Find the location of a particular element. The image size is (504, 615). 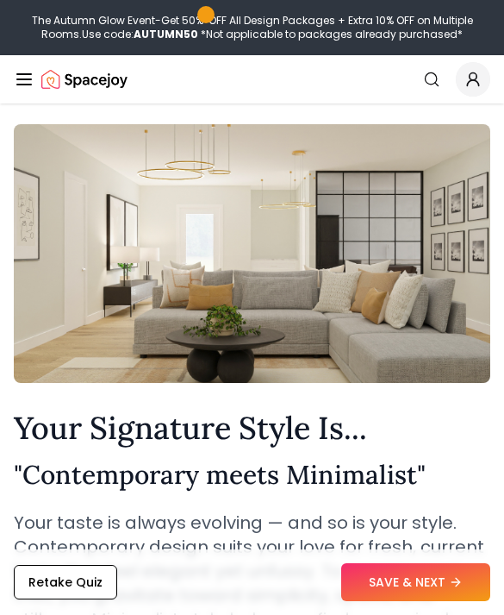

h1: Your Signature Style Is... is located at coordinates (252, 428).